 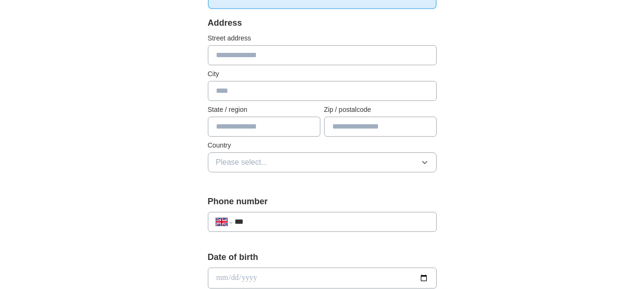 What do you see at coordinates (322, 145) in the screenshot?
I see `label: Country` at bounding box center [322, 145].